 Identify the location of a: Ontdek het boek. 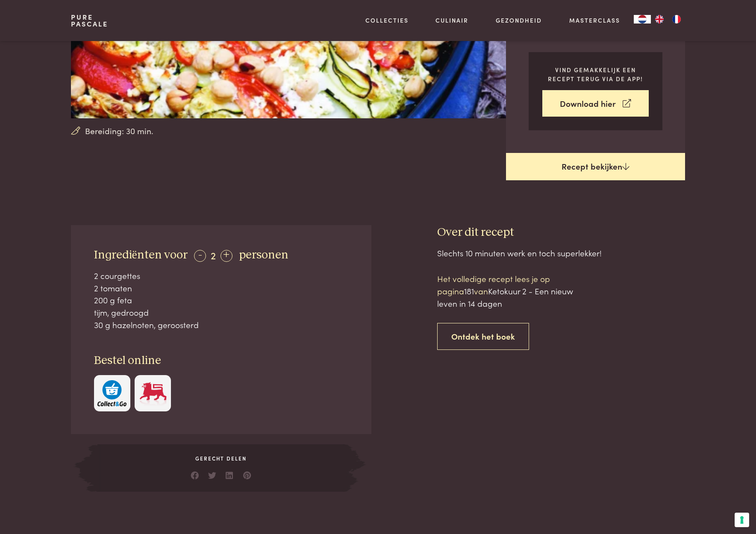
(482, 336).